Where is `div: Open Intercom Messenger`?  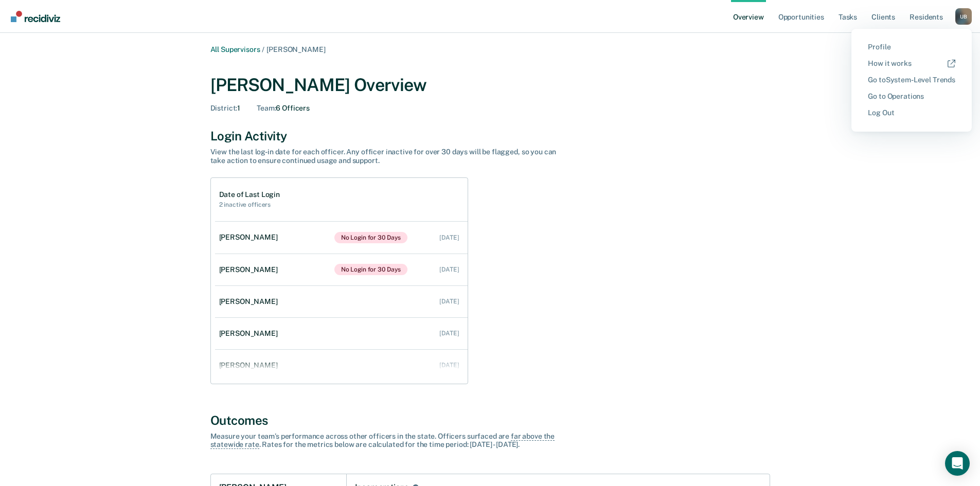
div: Open Intercom Messenger is located at coordinates (958, 464).